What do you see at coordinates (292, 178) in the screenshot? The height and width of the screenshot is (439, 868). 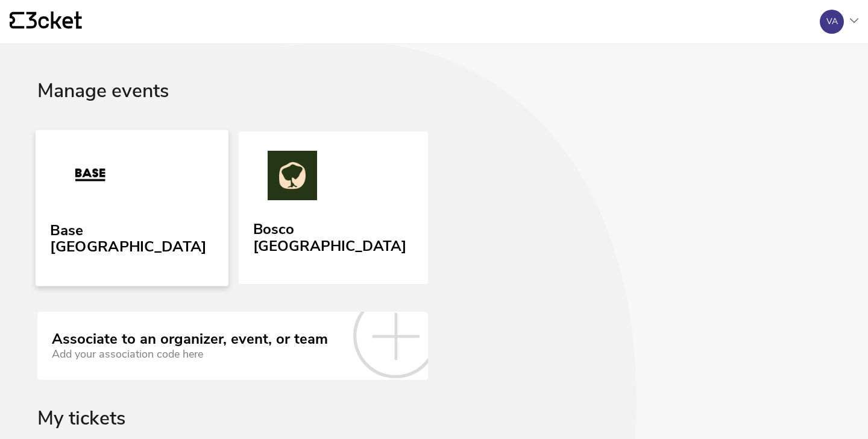 I see `img: Bosco Porto` at bounding box center [292, 178].